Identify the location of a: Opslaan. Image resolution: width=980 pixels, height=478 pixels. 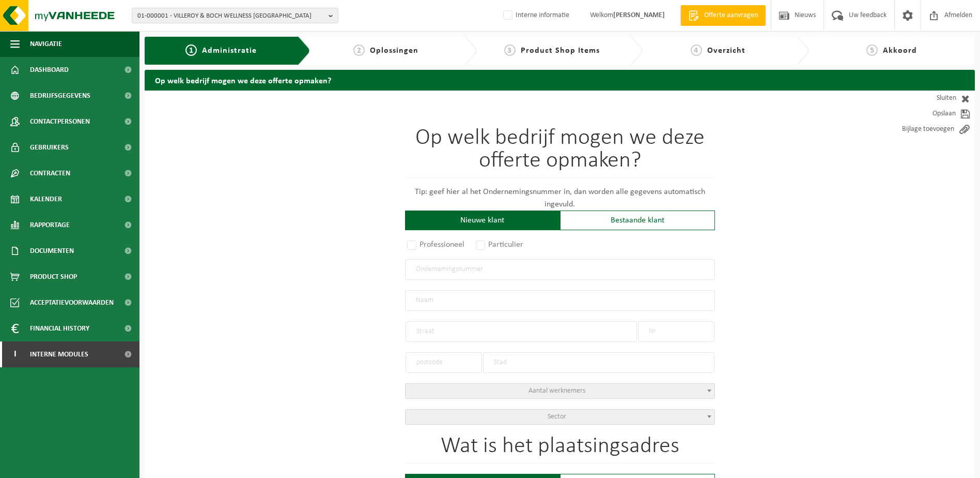
(929, 114).